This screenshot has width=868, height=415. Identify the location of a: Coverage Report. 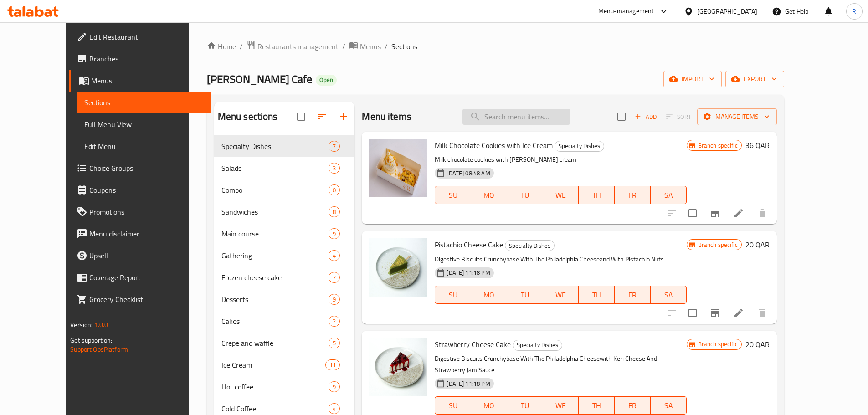
(140, 278).